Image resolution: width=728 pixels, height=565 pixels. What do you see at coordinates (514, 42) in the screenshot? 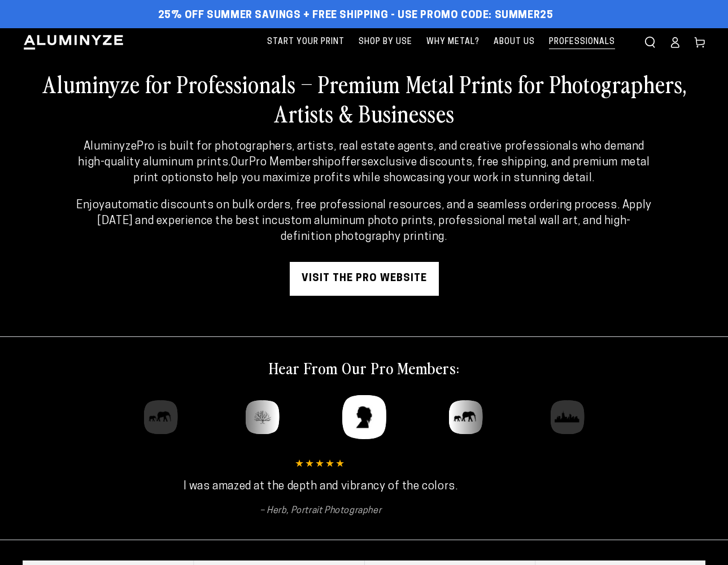
I see `a: About Us` at bounding box center [514, 42].